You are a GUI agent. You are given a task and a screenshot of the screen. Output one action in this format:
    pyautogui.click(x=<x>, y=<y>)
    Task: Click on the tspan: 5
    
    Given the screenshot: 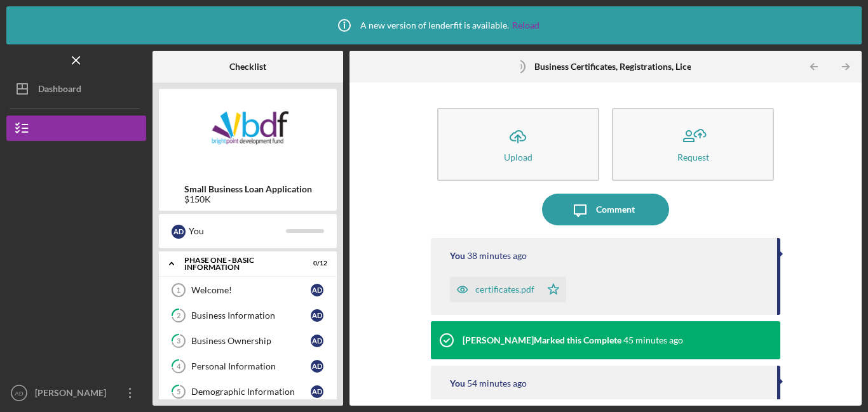 What is the action you would take?
    pyautogui.click(x=178, y=391)
    